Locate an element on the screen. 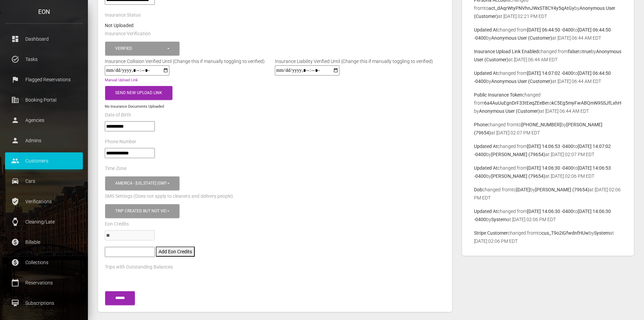 This screenshot has height=320, width=644. p: Dashboard is located at coordinates (44, 39).